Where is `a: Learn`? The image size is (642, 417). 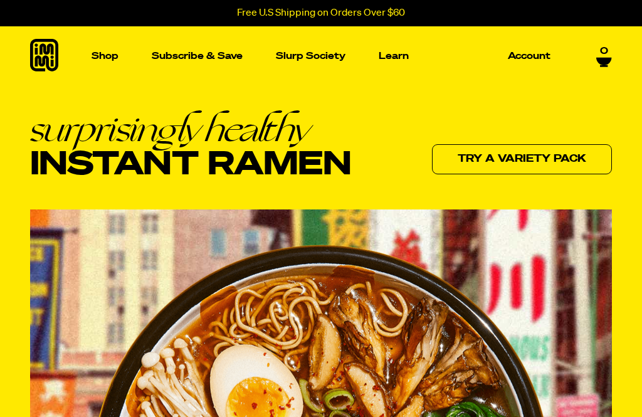 a: Learn is located at coordinates (394, 56).